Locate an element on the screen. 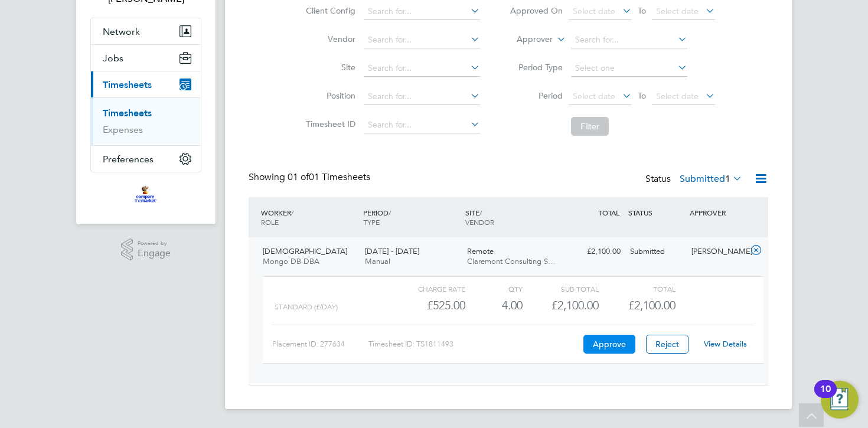  label: Client Config is located at coordinates (329, 11).